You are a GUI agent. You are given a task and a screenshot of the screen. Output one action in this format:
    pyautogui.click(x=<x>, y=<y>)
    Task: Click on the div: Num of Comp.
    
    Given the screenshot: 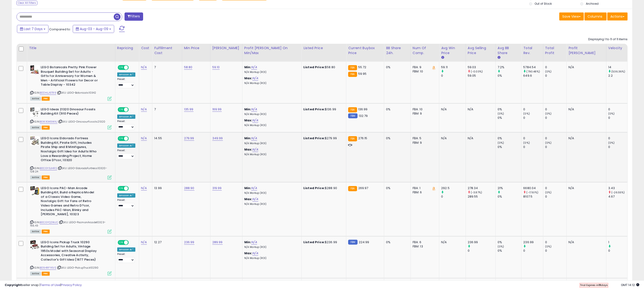 What is the action you would take?
    pyautogui.click(x=425, y=51)
    